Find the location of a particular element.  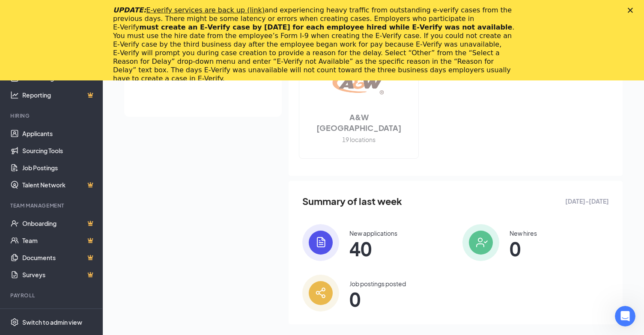

a: E-verify services are back up (link) is located at coordinates (205, 10).